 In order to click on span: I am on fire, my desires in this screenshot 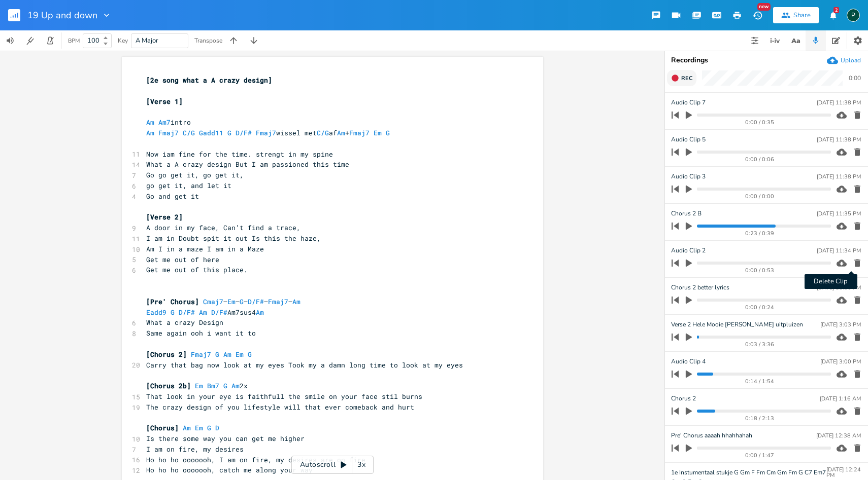, I will do `click(195, 449)`.